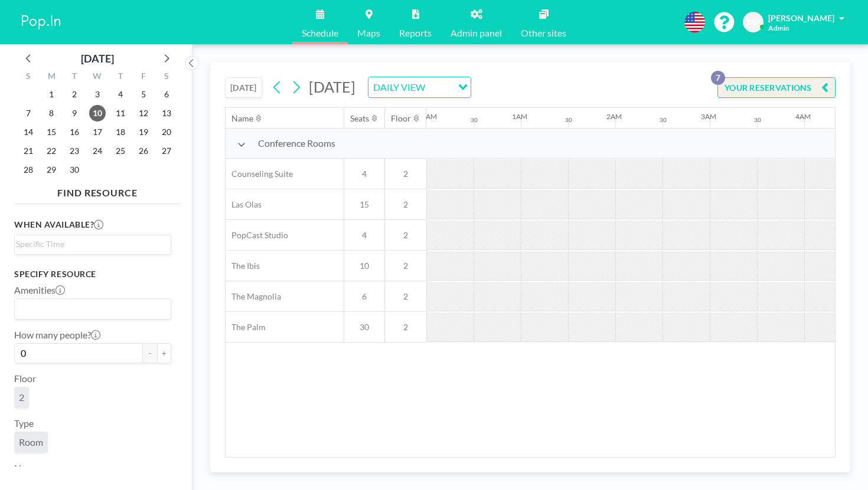  I want to click on span: Maps, so click(369, 33).